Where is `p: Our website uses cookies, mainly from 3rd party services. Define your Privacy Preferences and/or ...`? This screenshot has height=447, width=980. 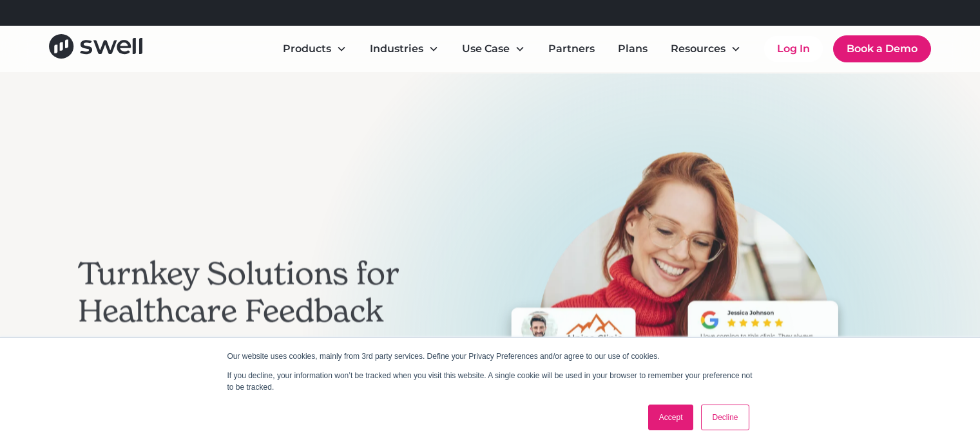 p: Our website uses cookies, mainly from 3rd party services. Define your Privacy Preferences and/or ... is located at coordinates (490, 356).